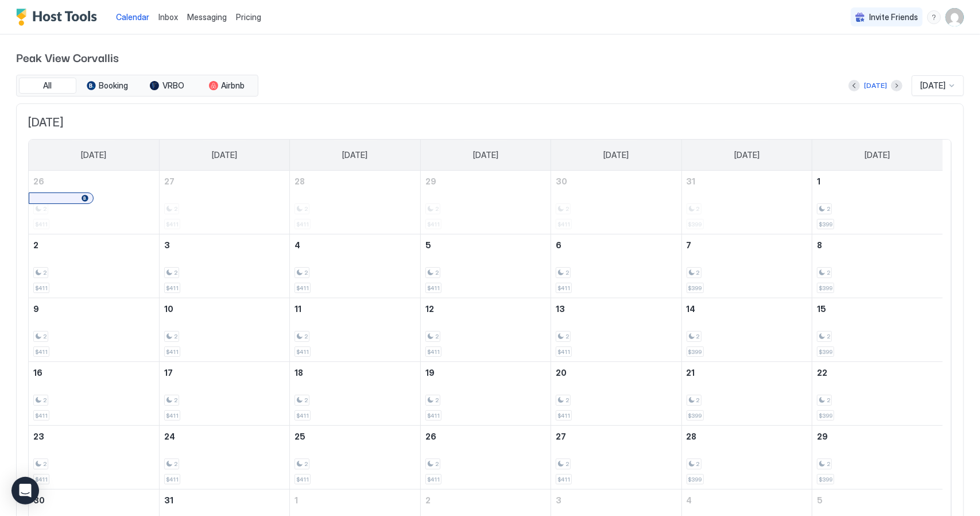 This screenshot has height=516, width=980. Describe the element at coordinates (300, 436) in the screenshot. I see `span: 25` at that location.